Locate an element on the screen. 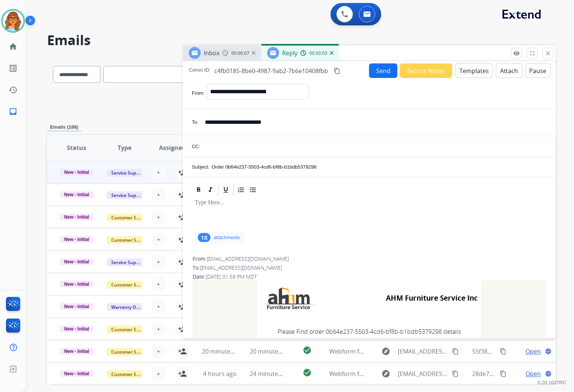 This screenshot has height=392, width=574. div: Date: is located at coordinates (369, 276).